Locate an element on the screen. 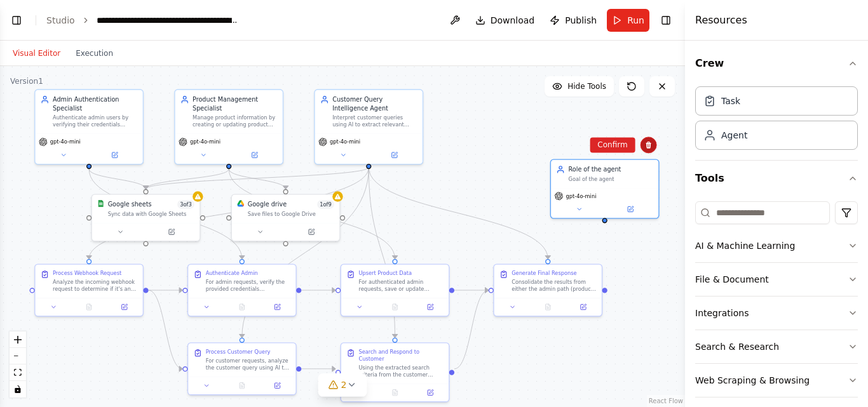 The width and height of the screenshot is (868, 407). span: Hide Tools is located at coordinates (587, 86).